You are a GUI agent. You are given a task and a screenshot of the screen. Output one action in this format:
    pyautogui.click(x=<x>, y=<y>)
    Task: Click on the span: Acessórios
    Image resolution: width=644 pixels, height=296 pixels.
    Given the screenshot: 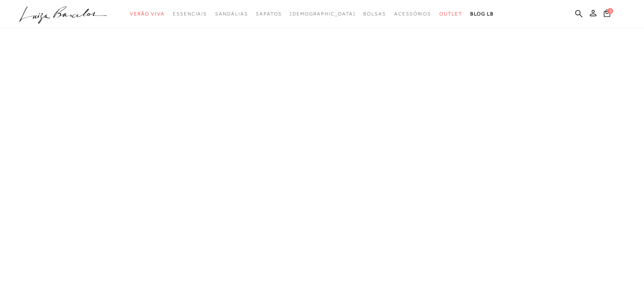 What is the action you would take?
    pyautogui.click(x=413, y=14)
    